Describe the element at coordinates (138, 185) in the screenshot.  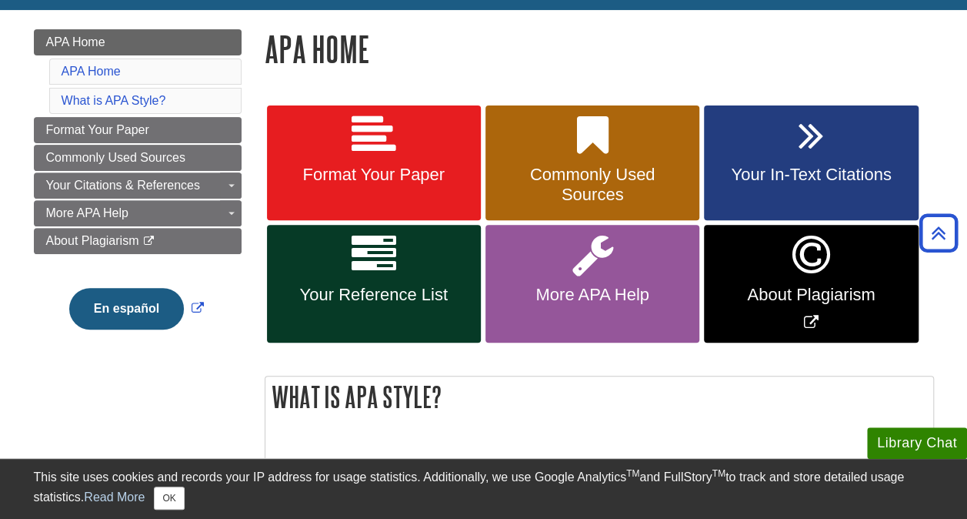
I see `a: Your Citations & References` at that location.